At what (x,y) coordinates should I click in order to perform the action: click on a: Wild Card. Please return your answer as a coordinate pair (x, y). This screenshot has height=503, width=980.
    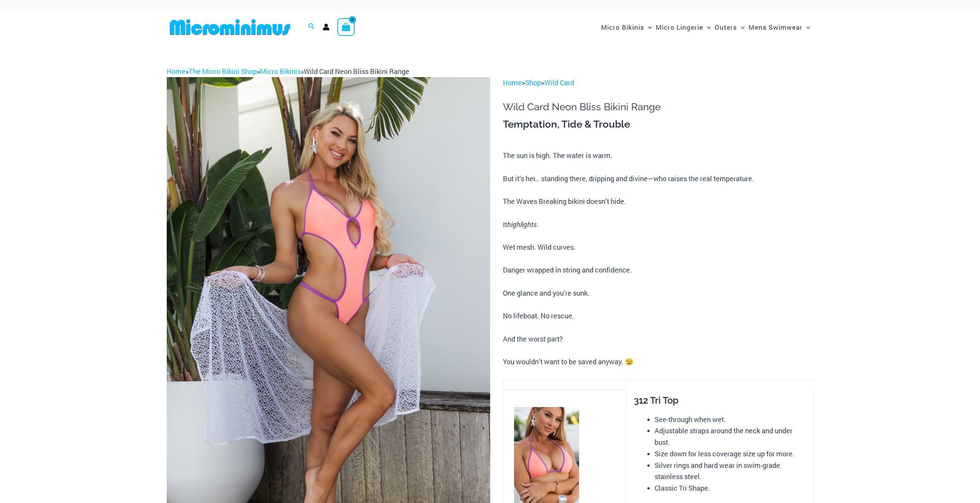
    Looking at the image, I should click on (559, 82).